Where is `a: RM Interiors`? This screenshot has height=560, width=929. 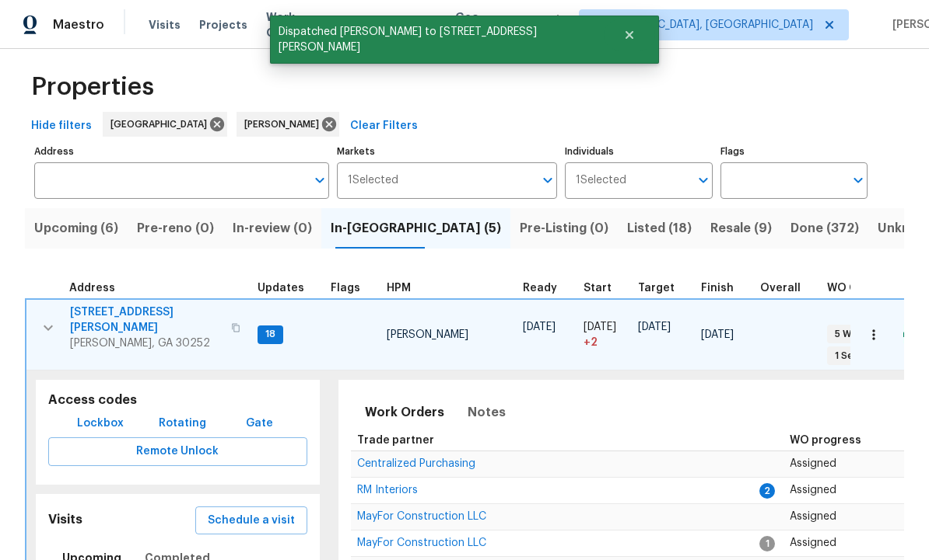
a: RM Interiors is located at coordinates (388, 491).